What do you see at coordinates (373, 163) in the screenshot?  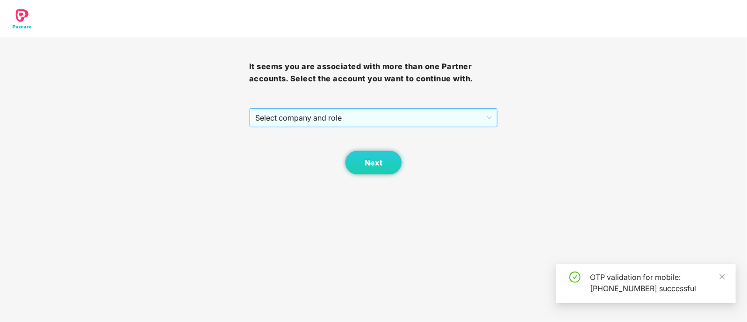 I see `span: Next` at bounding box center [373, 163].